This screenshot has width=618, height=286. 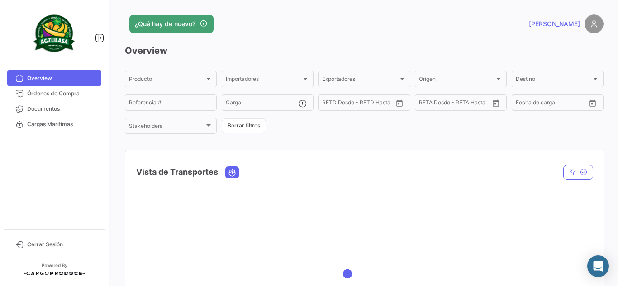 What do you see at coordinates (54, 94) in the screenshot?
I see `a: Órdenes de Compra` at bounding box center [54, 94].